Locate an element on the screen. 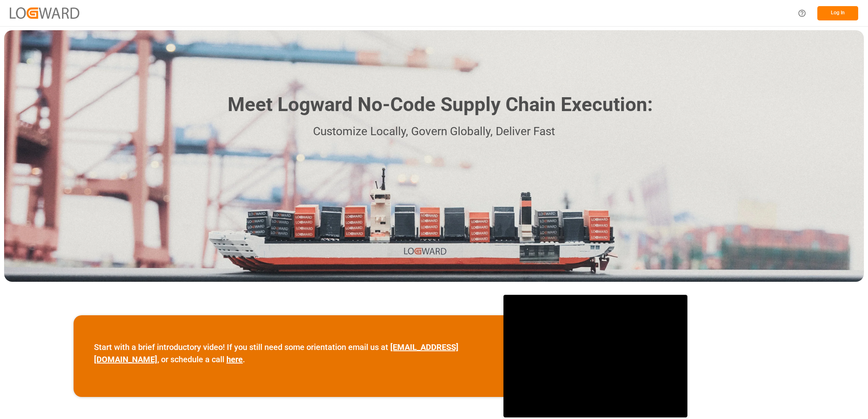 The height and width of the screenshot is (419, 868). h1: Meet Logward No-Code Supply Chain Execution: is located at coordinates (440, 105).